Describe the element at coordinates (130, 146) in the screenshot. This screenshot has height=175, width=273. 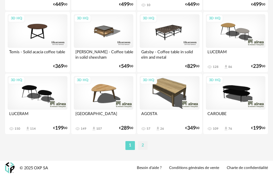
I see `li: 1` at that location.